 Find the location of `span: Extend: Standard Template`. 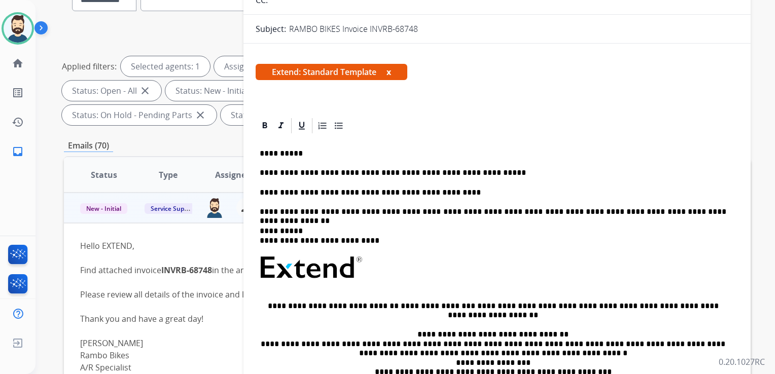

span: Extend: Standard Template is located at coordinates (331, 72).